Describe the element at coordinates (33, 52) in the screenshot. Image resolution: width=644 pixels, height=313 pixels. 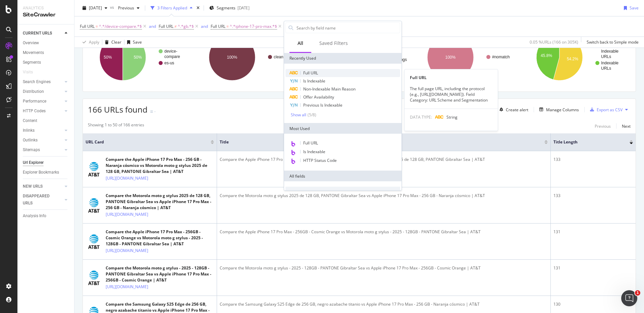
I see `div: Movements` at that location.